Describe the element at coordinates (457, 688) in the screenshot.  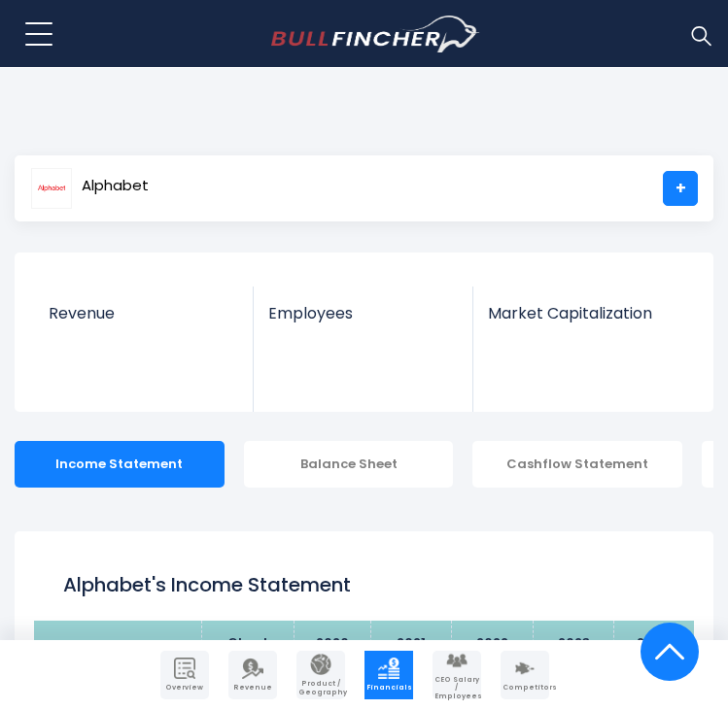
I see `span: CEO Salary / Employees` at that location.